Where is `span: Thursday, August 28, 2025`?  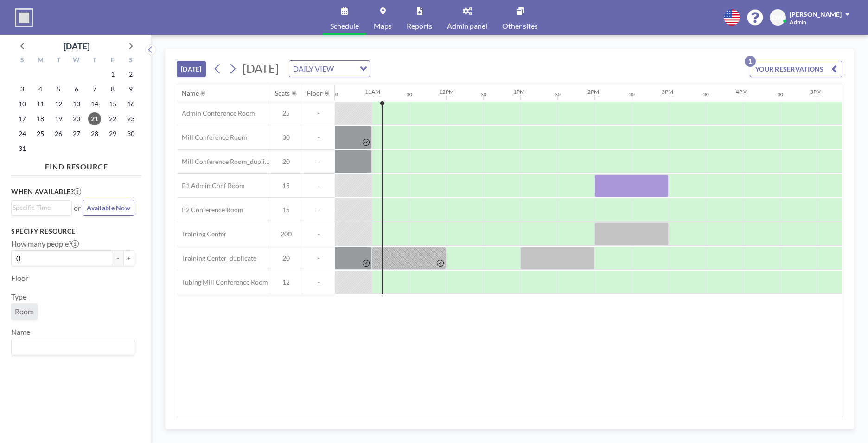
span: Thursday, August 28, 2025 is located at coordinates (95, 134).